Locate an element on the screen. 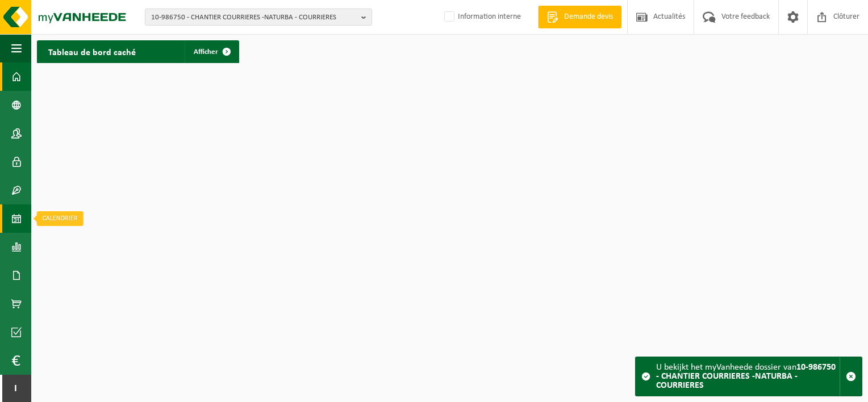 The image size is (868, 402). span: 10-986750 - CHANTIER COURRIERES -NATURBA - COURRIERES is located at coordinates (254, 18).